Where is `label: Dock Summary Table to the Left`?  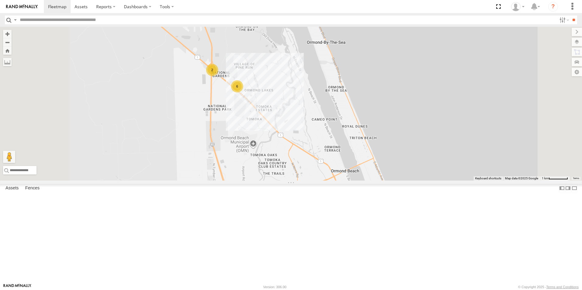
label: Dock Summary Table to the Left is located at coordinates (562, 188).